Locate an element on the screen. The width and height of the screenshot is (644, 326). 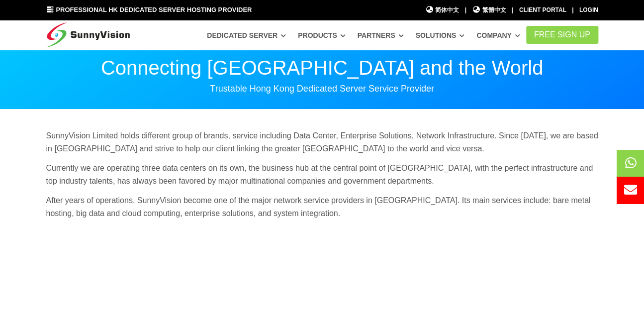
a: Products is located at coordinates (321, 35).